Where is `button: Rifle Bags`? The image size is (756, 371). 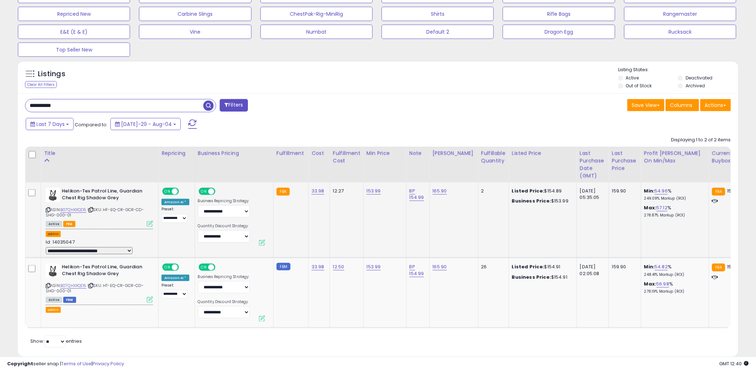 button: Rifle Bags is located at coordinates (559, 14).